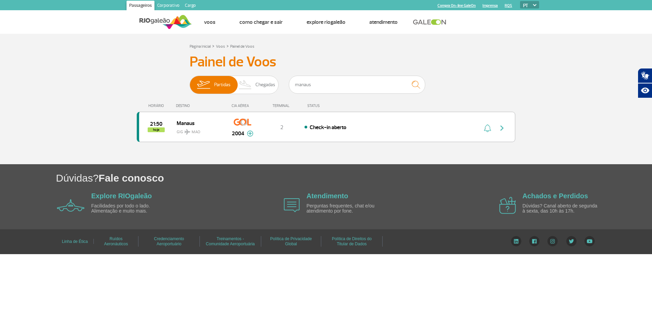  I want to click on span: hoje, so click(156, 130).